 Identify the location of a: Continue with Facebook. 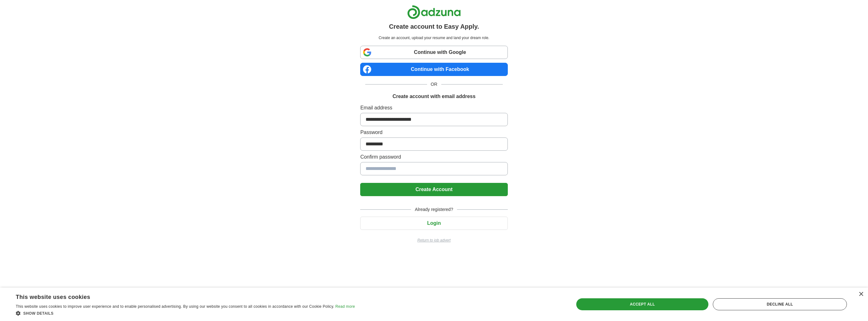
(434, 69).